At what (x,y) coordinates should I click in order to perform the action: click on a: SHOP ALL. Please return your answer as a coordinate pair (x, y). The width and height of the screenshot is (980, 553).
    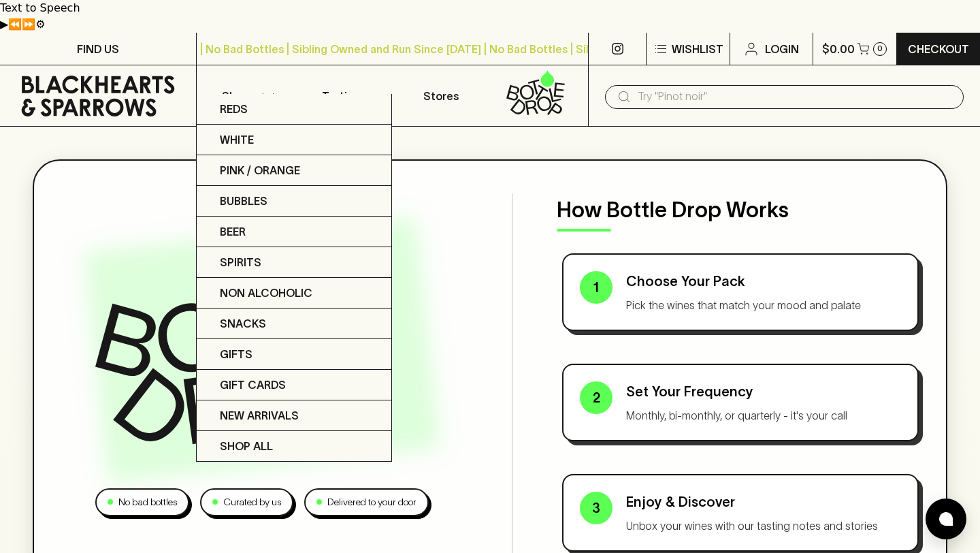
    Looking at the image, I should click on (294, 446).